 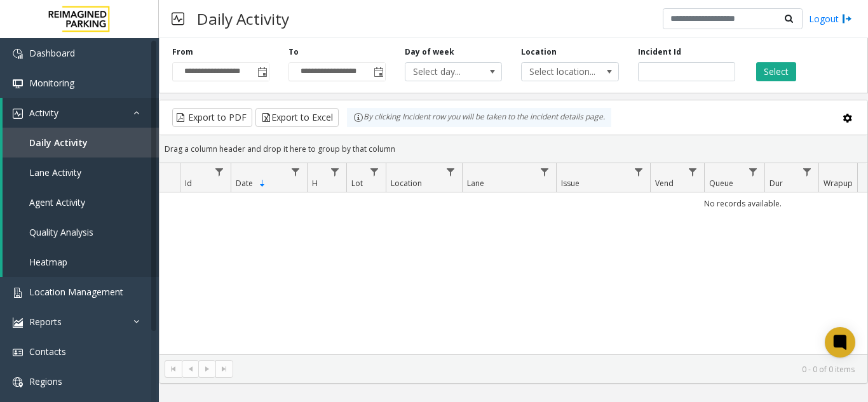 I want to click on a: Vend Filter Menu, so click(x=693, y=172).